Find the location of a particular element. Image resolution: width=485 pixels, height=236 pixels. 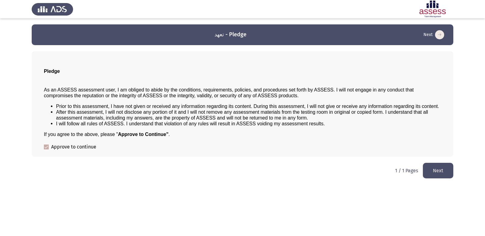

span: Approve to continue is located at coordinates (74, 147).